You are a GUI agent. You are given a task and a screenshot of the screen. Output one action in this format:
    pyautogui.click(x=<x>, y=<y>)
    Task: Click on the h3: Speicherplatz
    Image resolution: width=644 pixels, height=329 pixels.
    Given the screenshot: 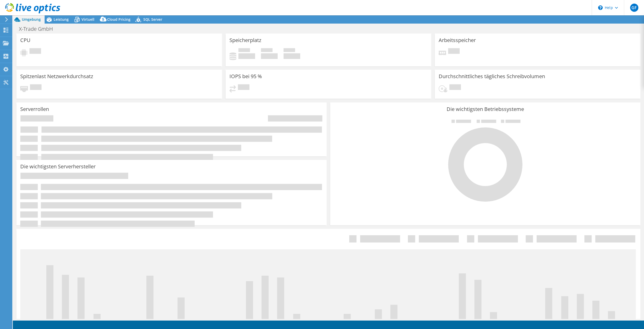 What is the action you would take?
    pyautogui.click(x=246, y=40)
    